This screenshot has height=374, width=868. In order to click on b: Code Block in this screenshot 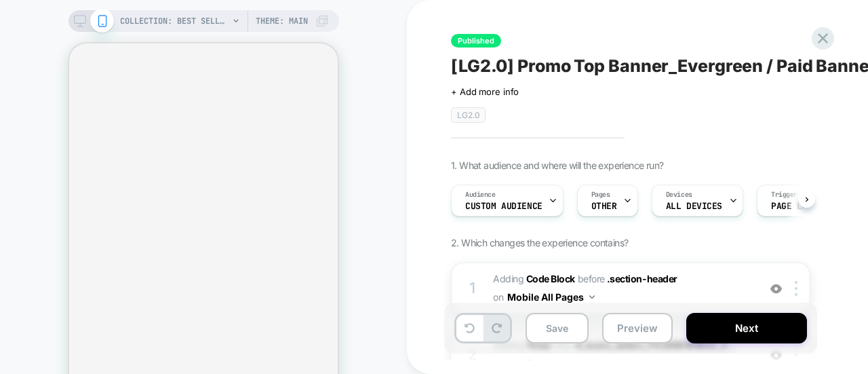, I will do `click(551, 278)`.